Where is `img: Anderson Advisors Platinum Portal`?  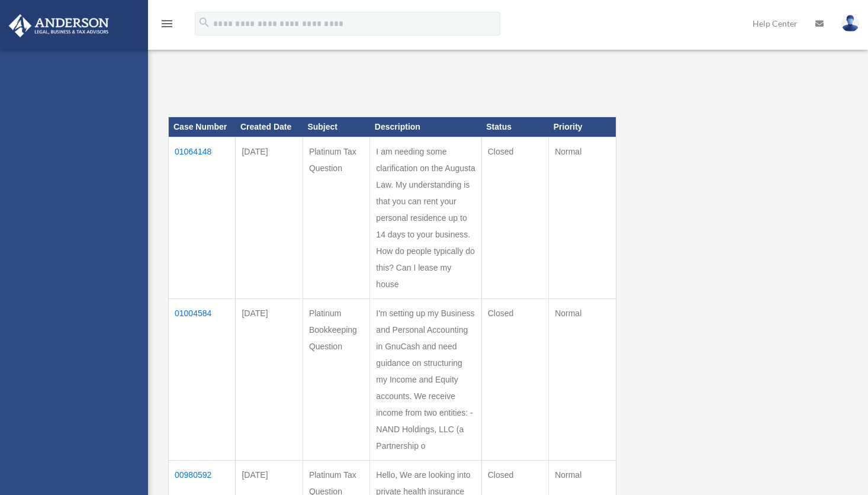 img: Anderson Advisors Platinum Portal is located at coordinates (58, 26).